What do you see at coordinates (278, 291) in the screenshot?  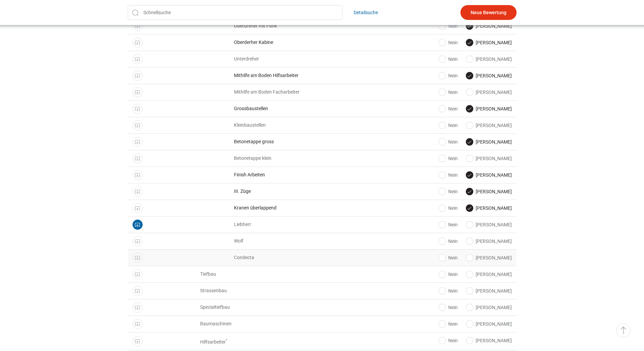 I see `span: Strassenbau` at bounding box center [278, 291].